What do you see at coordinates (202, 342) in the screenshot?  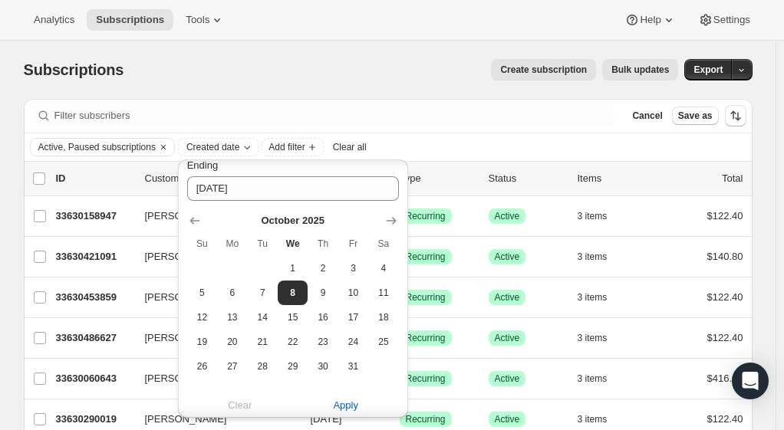 I see `button: Sunday October 19 2025` at bounding box center [202, 342].